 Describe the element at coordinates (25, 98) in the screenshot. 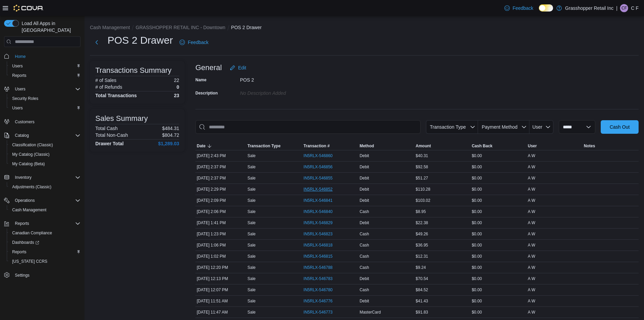

I see `a: Security Roles` at that location.